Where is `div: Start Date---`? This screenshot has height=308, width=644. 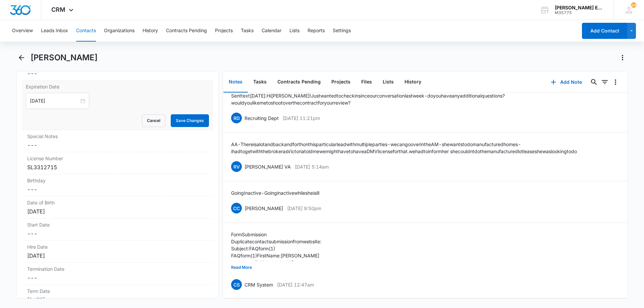 div: Start Date--- is located at coordinates (117, 229).